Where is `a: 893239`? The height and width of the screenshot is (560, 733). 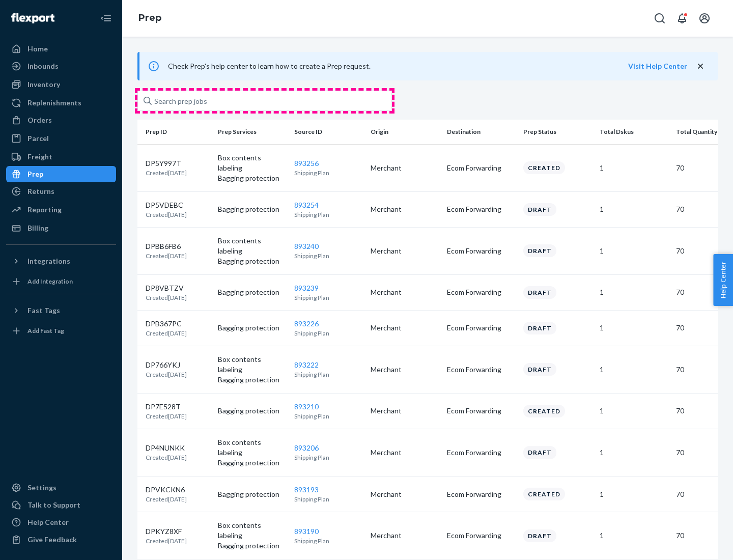 a: 893239 is located at coordinates (307, 288).